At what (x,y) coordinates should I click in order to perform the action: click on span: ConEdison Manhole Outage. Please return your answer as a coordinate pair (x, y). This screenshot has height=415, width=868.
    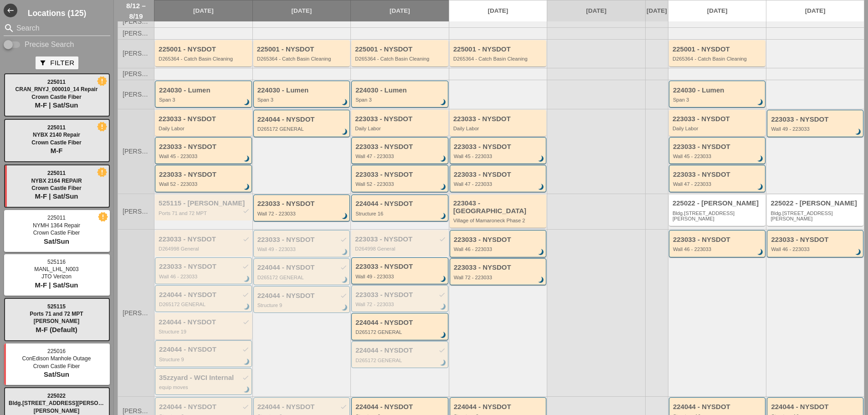
    Looking at the image, I should click on (57, 358).